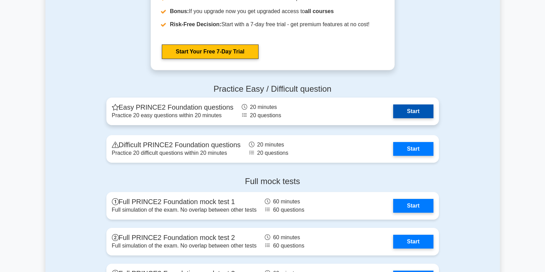 The height and width of the screenshot is (272, 545). I want to click on h4: Practice Easy / Difficult question, so click(273, 89).